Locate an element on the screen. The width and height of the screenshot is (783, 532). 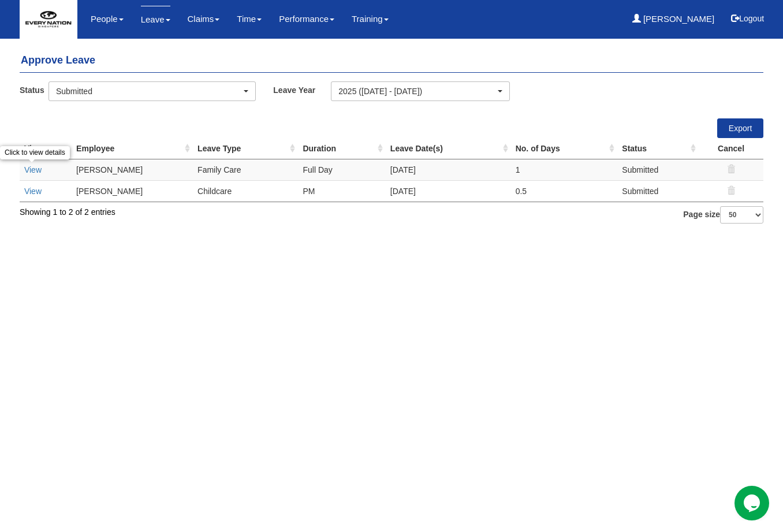
a: Export is located at coordinates (741, 128).